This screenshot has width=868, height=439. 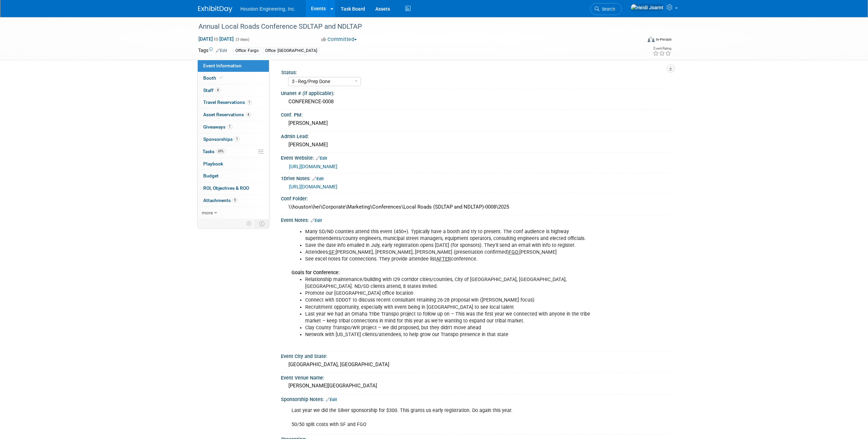 What do you see at coordinates (476, 101) in the screenshot?
I see `div: CONFERENCE-0008` at bounding box center [476, 101].